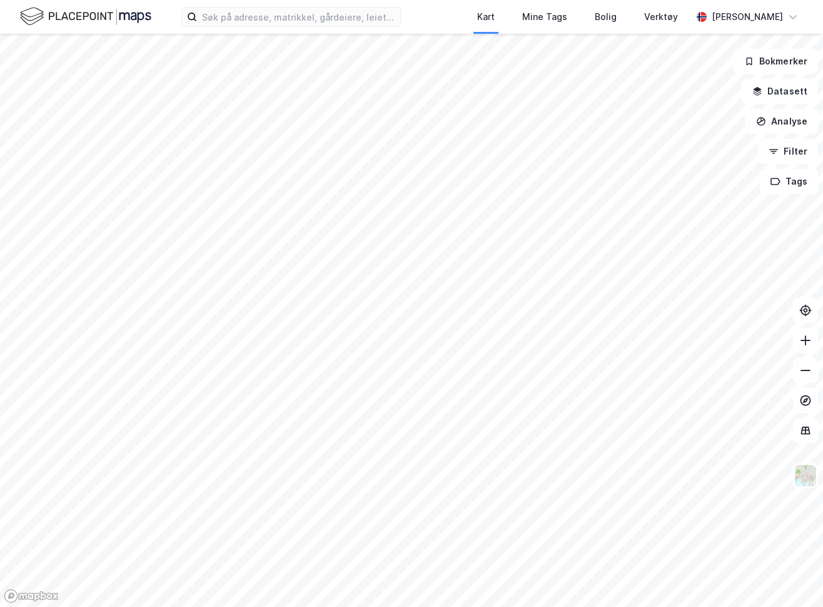 The image size is (823, 607). I want to click on div: Mine Tags, so click(545, 17).